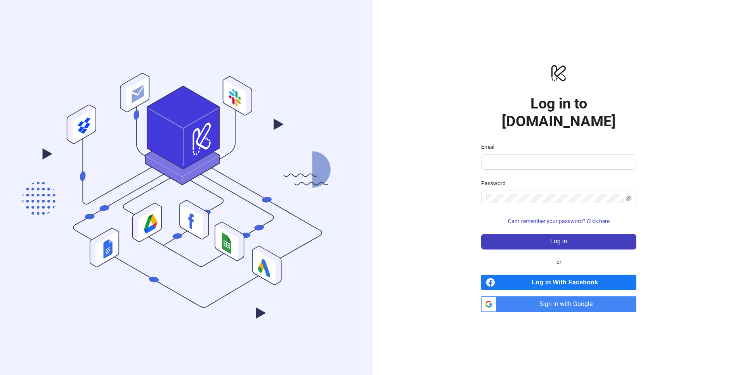 Image resolution: width=745 pixels, height=375 pixels. What do you see at coordinates (490, 147) in the screenshot?
I see `label: Email` at bounding box center [490, 147].